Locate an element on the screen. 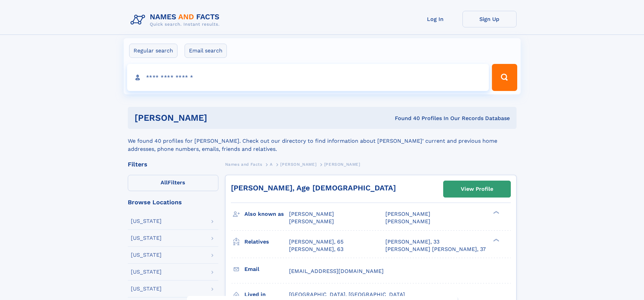 This screenshot has width=644, height=300. span: All is located at coordinates (164, 182).